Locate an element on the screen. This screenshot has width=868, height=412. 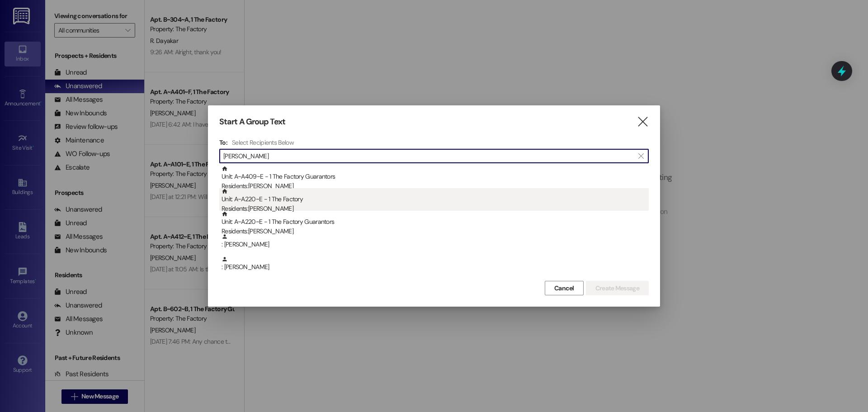
div: Unit: A~A220~E - 1 The Factory is located at coordinates (434, 201).